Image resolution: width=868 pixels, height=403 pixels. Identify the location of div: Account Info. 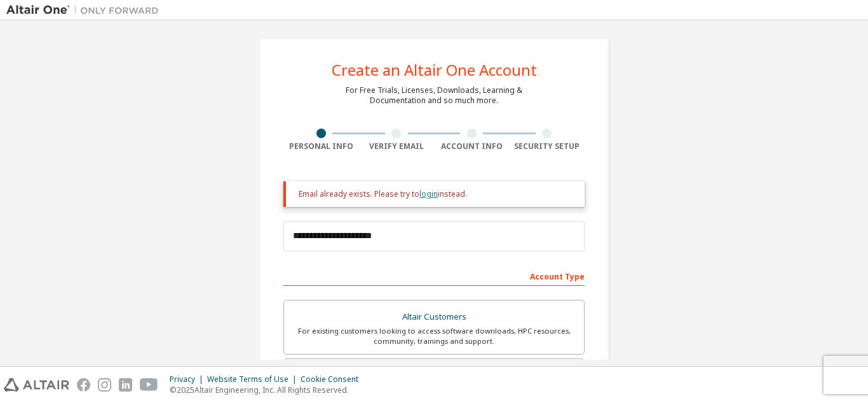
(472, 146).